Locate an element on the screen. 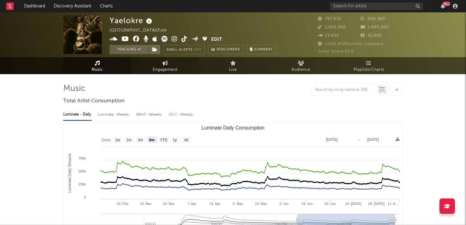 This screenshot has width=466, height=225. text: 30. Jun is located at coordinates (330, 203).